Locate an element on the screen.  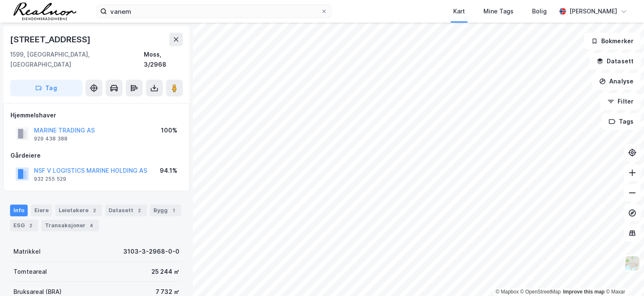
a: Improve this map is located at coordinates (584, 292).